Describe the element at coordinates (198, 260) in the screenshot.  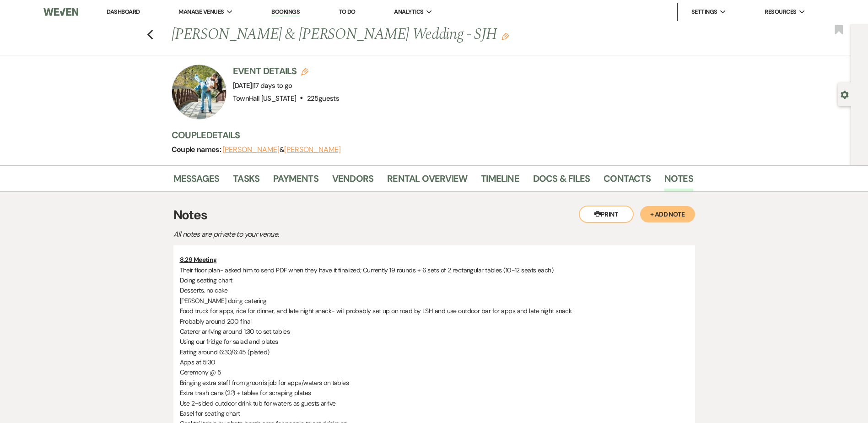
I see `u: 8.29 Meeting` at that location.